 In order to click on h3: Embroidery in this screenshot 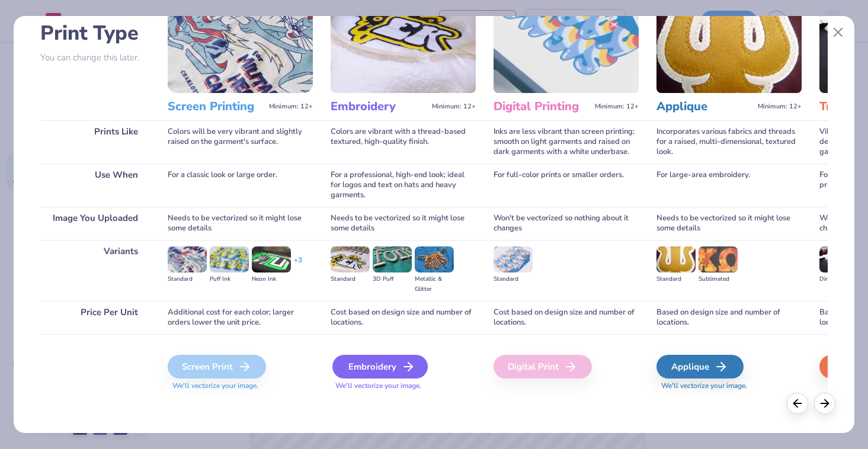, I will do `click(379, 107)`.